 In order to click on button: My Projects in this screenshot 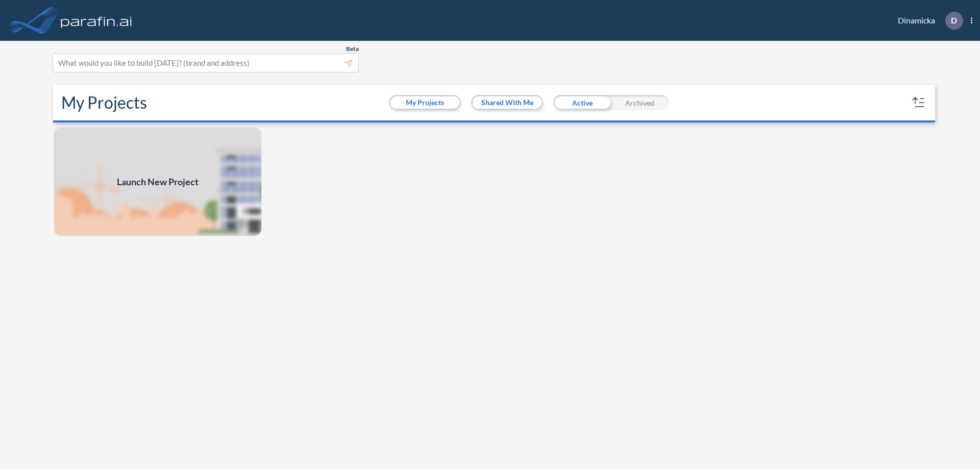, I will do `click(425, 102)`.